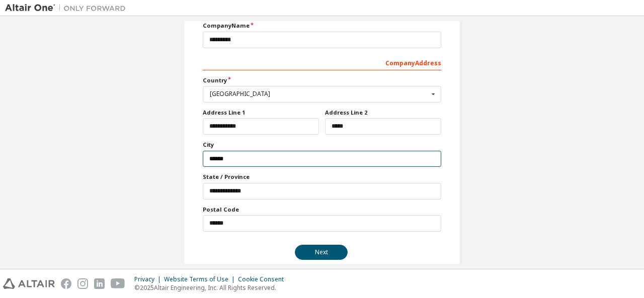 This screenshot has height=298, width=644. Describe the element at coordinates (117, 284) in the screenshot. I see `img: youtube.svg` at that location.